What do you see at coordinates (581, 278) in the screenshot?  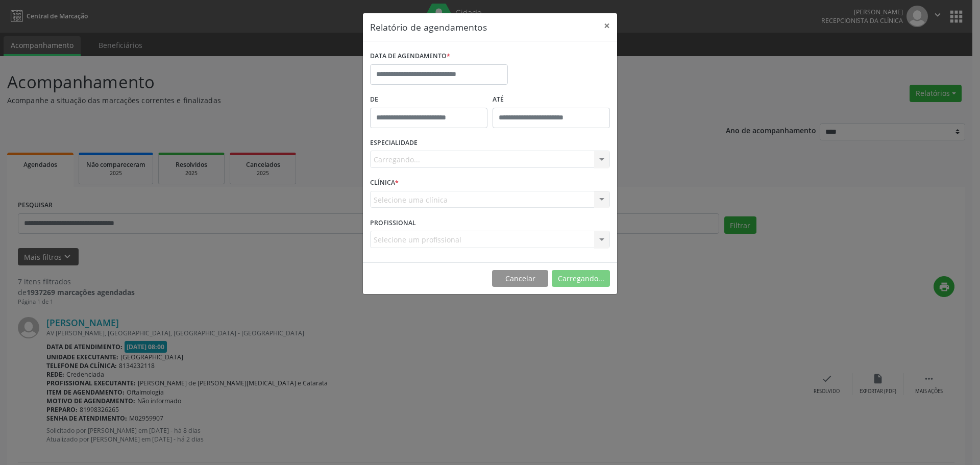 I see `button: Carregando...` at bounding box center [581, 278].